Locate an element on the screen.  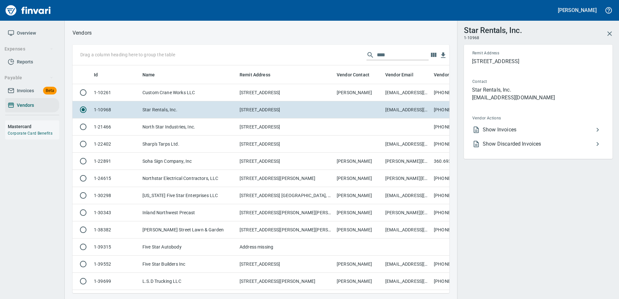
td: 1-30343 is located at coordinates (115, 213).